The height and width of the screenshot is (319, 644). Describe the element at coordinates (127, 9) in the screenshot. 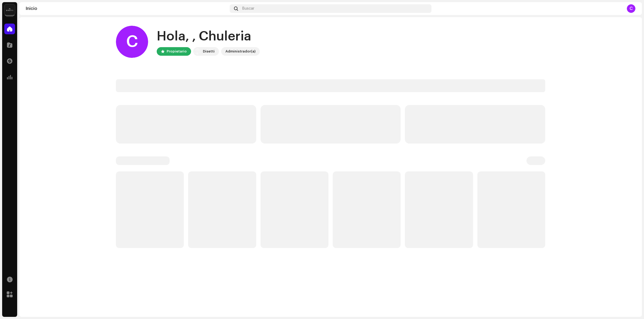

I see `div: Inicio` at that location.